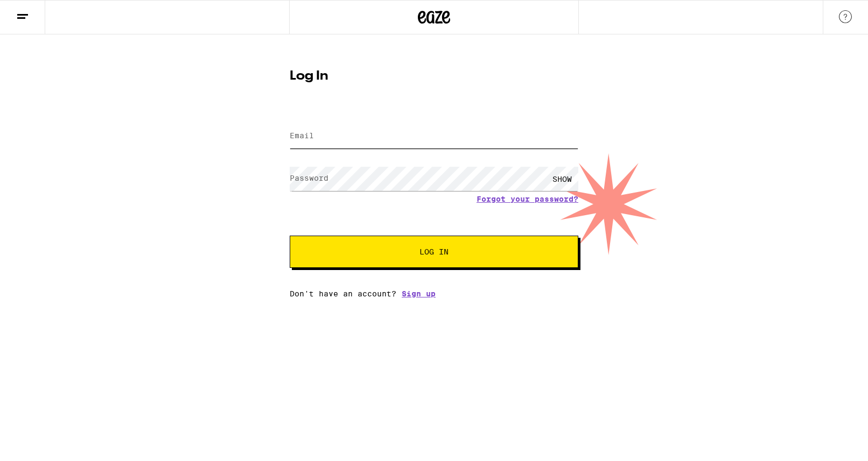 The image size is (868, 461). I want to click on label: Email, so click(301, 135).